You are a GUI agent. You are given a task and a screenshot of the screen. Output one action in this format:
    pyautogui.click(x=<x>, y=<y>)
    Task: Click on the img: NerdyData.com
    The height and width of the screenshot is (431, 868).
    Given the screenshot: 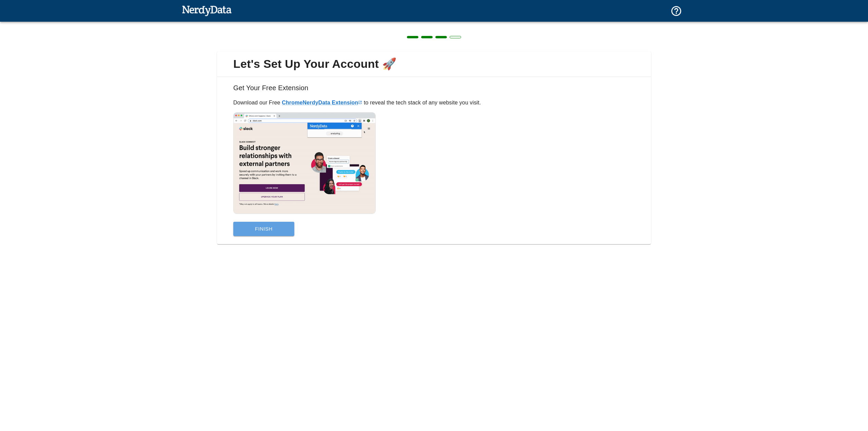 What is the action you would take?
    pyautogui.click(x=206, y=11)
    